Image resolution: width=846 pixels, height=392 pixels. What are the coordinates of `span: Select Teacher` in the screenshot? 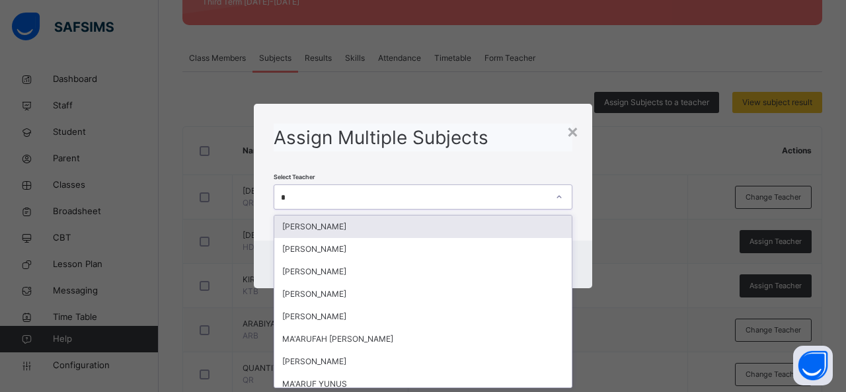 It's located at (294, 176).